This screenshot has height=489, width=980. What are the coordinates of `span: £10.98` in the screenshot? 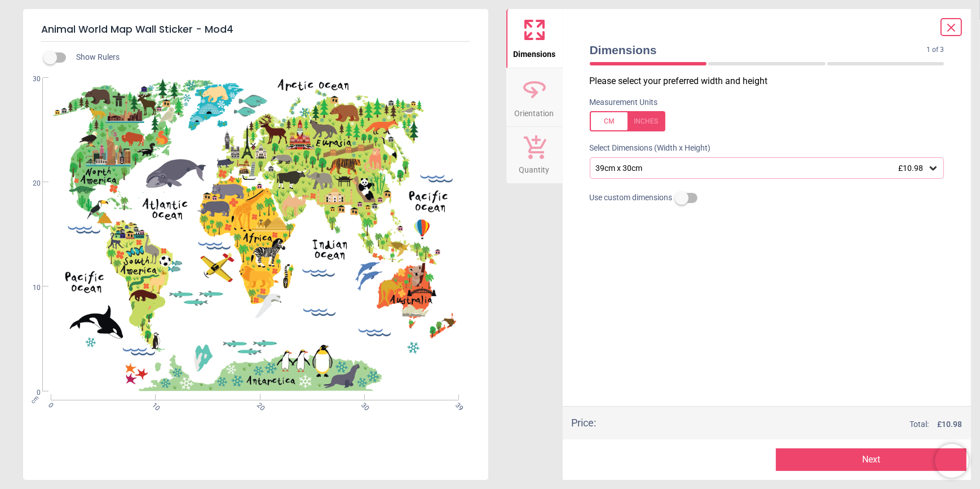 It's located at (910, 168).